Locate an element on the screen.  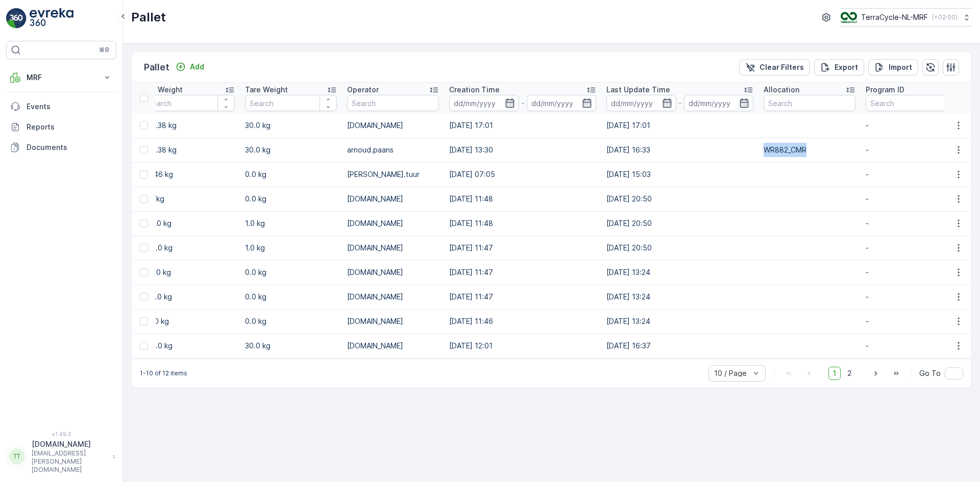
p: Creation Time is located at coordinates (474, 90).